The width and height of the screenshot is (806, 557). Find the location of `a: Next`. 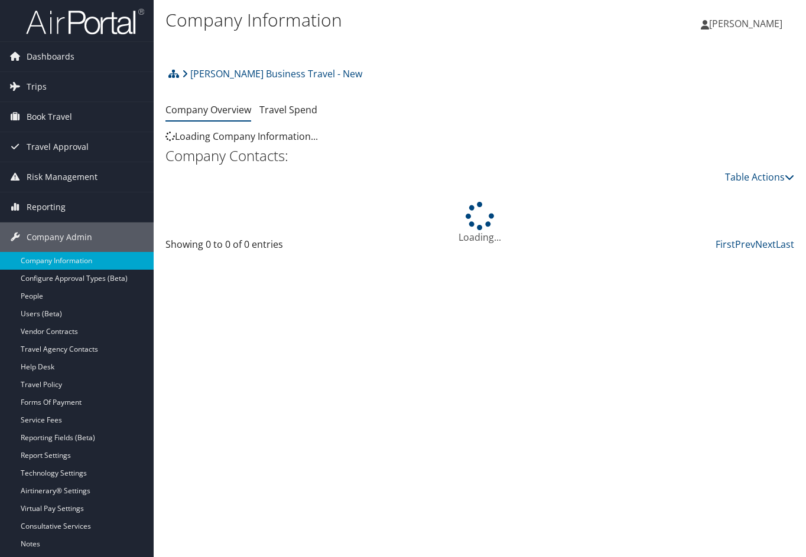

a: Next is located at coordinates (765, 244).